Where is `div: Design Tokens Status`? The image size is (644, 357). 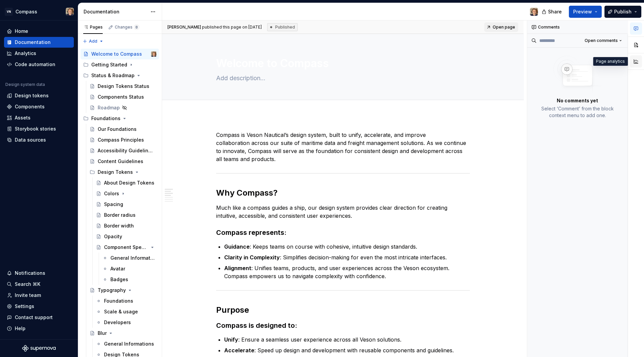 div: Design Tokens Status is located at coordinates (123, 86).